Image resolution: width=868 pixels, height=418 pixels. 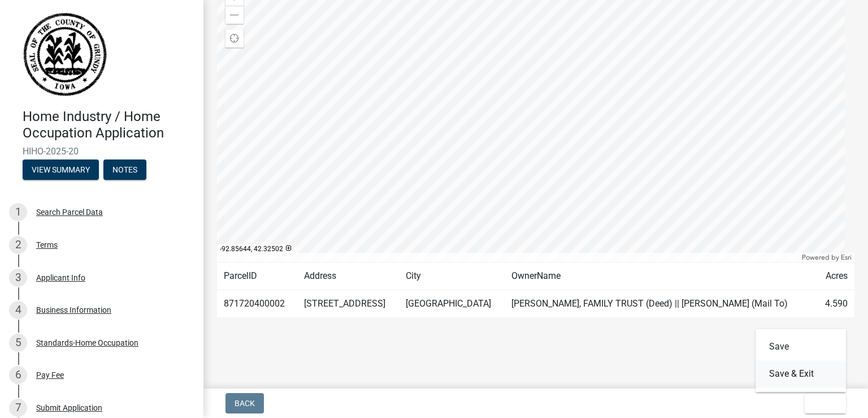 What do you see at coordinates (18, 408) in the screenshot?
I see `div: 7` at bounding box center [18, 408].